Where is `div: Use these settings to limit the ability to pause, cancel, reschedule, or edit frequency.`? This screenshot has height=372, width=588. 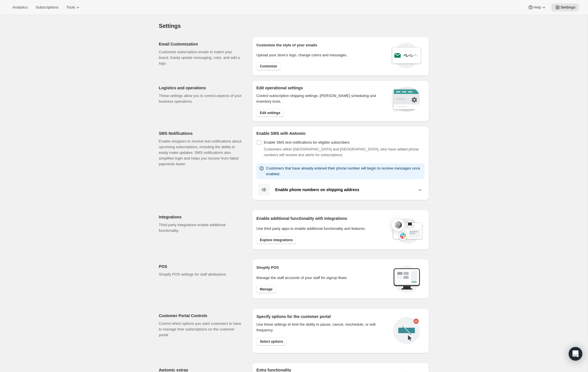 div: Use these settings to limit the ability to pause, cancel, reschedule, or edit frequency. is located at coordinates (322, 327).